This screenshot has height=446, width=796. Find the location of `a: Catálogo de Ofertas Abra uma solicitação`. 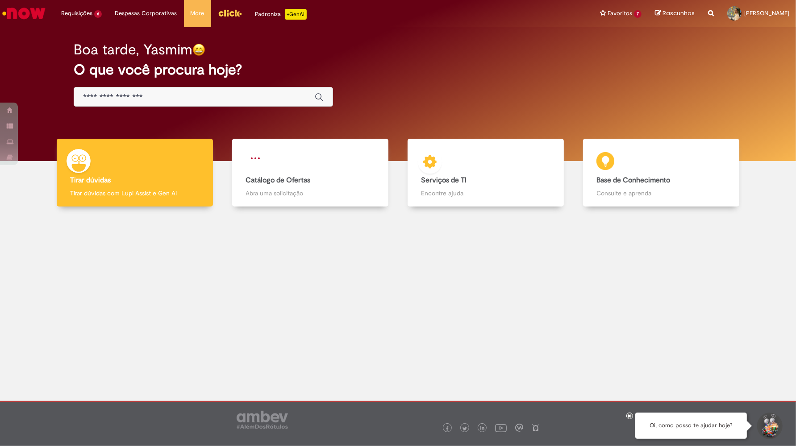

a: Catálogo de Ofertas Abra uma solicitação is located at coordinates (310, 173).